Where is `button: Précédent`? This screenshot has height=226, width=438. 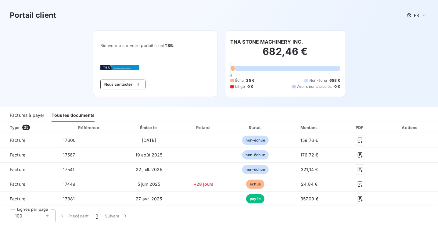 button: Précédent is located at coordinates (74, 216).